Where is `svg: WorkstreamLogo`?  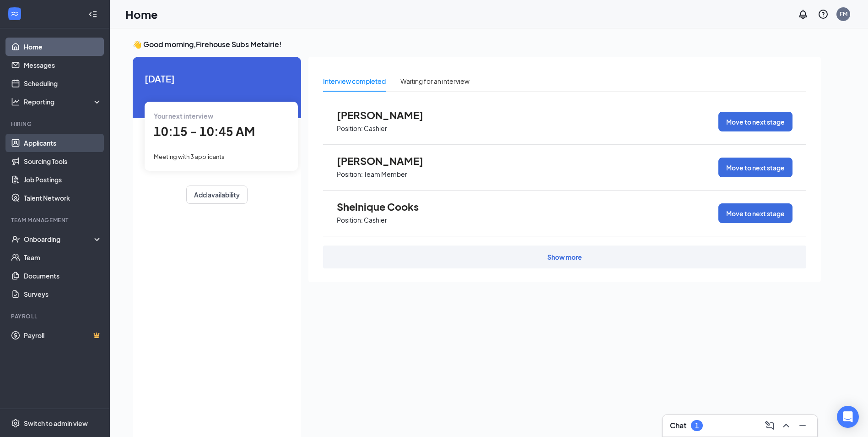 svg: WorkstreamLogo is located at coordinates (15, 14).